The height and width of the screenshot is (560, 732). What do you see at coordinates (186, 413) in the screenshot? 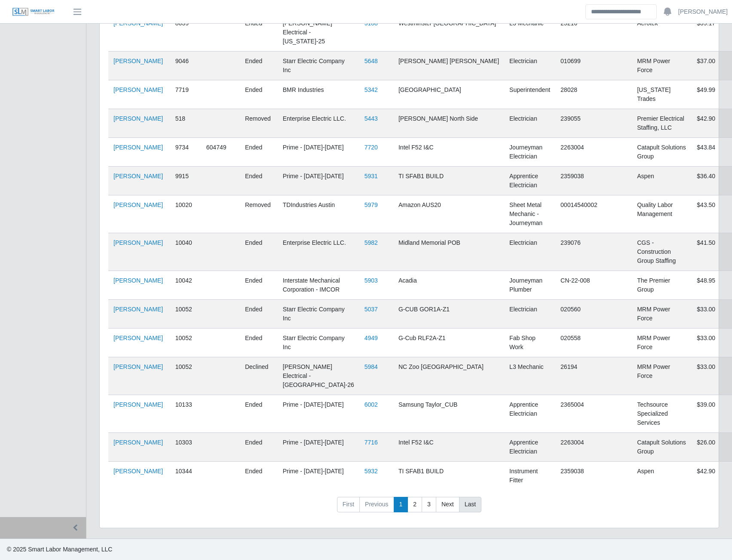
I see `td: 10133` at bounding box center [186, 413].